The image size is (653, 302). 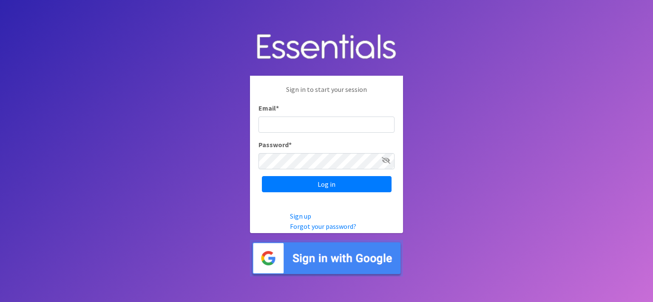 What do you see at coordinates (326, 47) in the screenshot?
I see `img: Human Essentials` at bounding box center [326, 47].